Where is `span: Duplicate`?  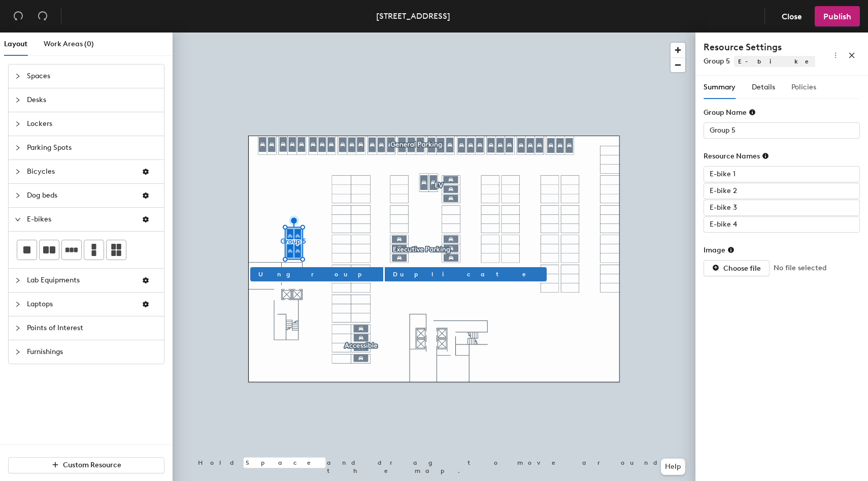 span: Duplicate is located at coordinates (465, 274).